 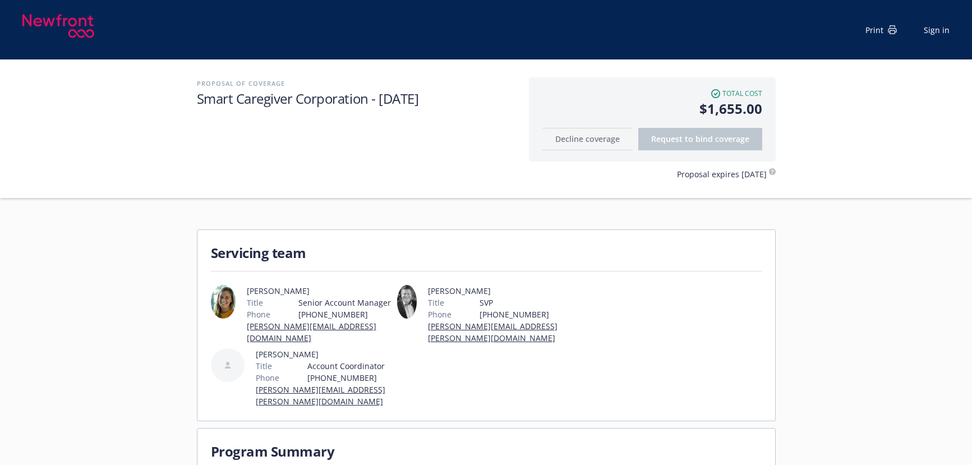 I want to click on h1: Servicing team, so click(x=486, y=252).